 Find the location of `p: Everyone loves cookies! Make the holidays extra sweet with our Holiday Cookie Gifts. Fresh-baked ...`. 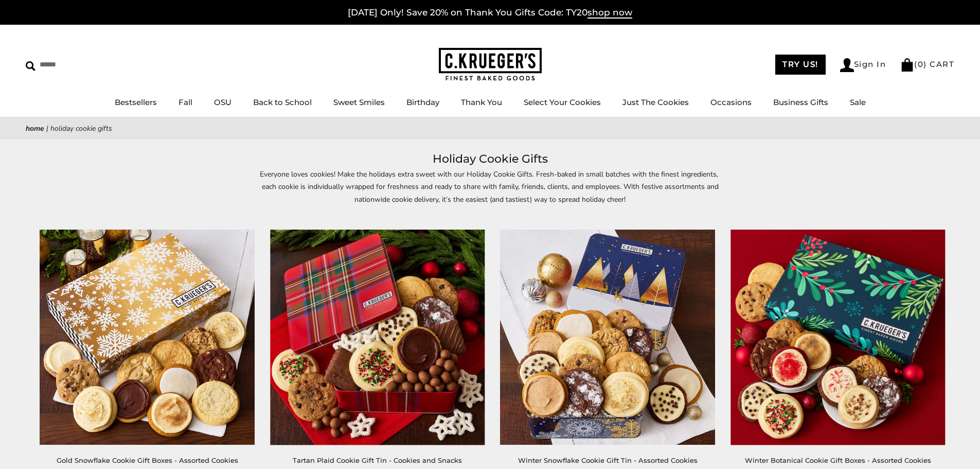

p: Everyone loves cookies! Make the holidays extra sweet with our Holiday Cookie Gifts. Fresh-baked ... is located at coordinates (490, 194).